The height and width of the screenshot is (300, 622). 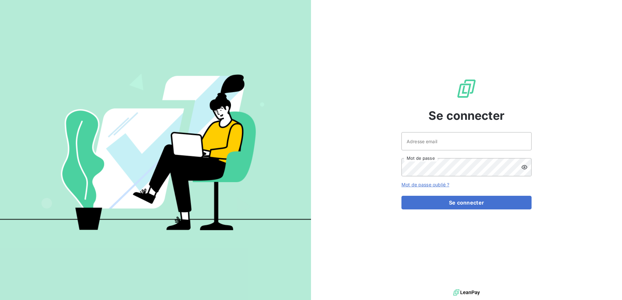 I want to click on input: placeholder, so click(x=466, y=141).